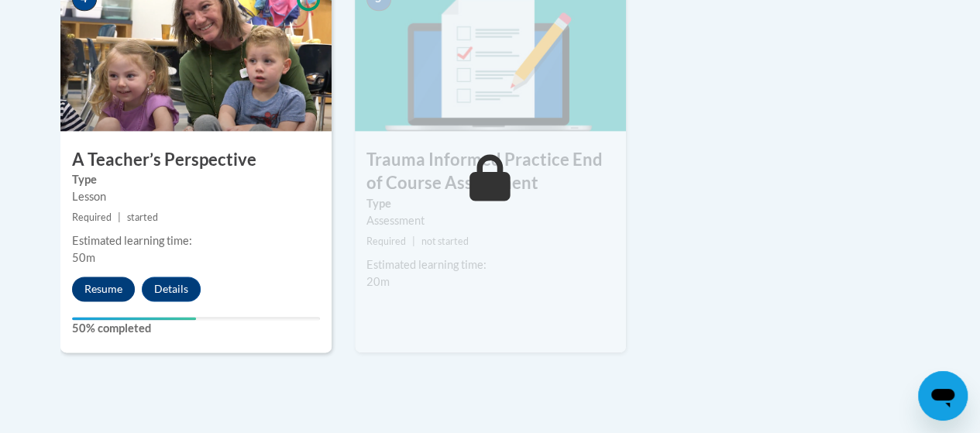 This screenshot has height=433, width=980. What do you see at coordinates (196, 328) in the screenshot?
I see `label: 50% completed` at bounding box center [196, 328].